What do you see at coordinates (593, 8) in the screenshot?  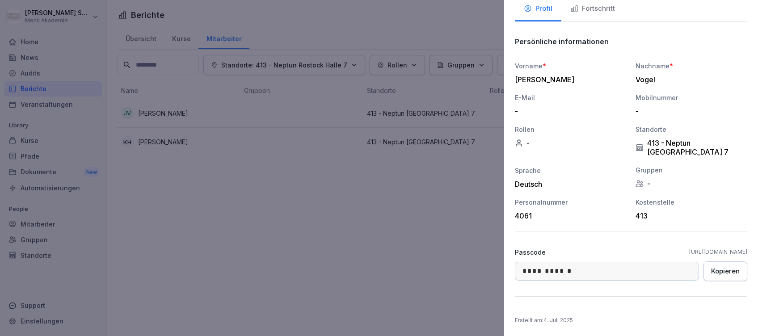 I see `div: Fortschritt` at bounding box center [593, 8].